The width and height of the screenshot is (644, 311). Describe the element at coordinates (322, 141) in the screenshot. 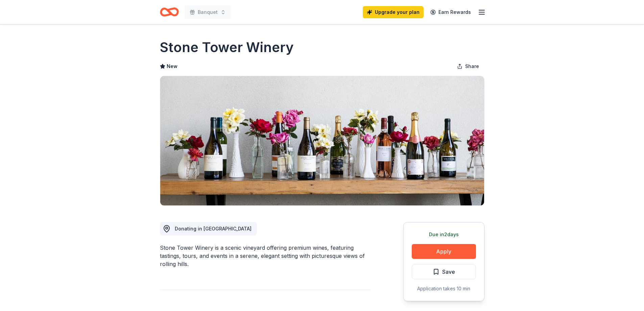

I see `img: Image for Stone Tower Winery` at that location.